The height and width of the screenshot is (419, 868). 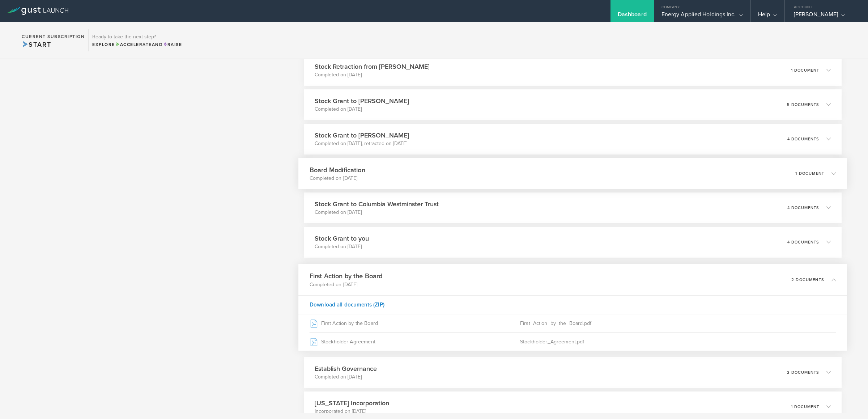 What do you see at coordinates (346, 275) in the screenshot?
I see `h3: First Action by the Board` at bounding box center [346, 275].